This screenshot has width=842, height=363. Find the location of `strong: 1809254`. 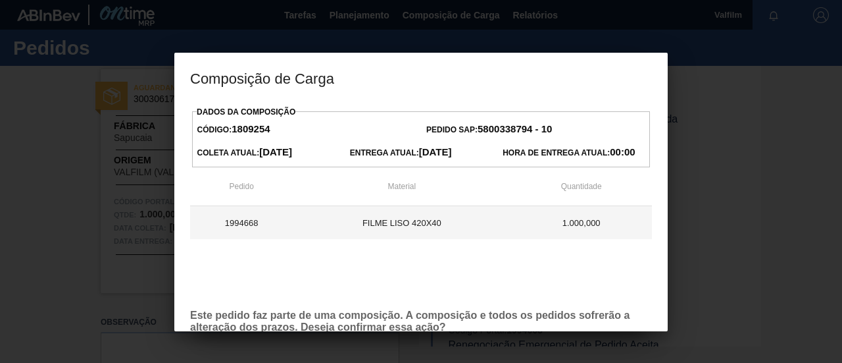

strong: 1809254 is located at coordinates (251, 128).